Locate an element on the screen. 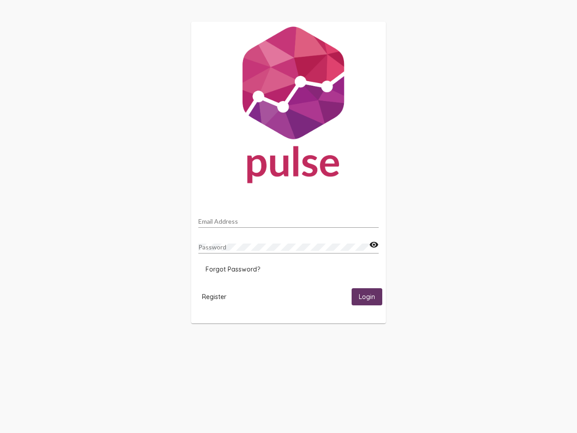 The image size is (577, 433). button: Login is located at coordinates (367, 296).